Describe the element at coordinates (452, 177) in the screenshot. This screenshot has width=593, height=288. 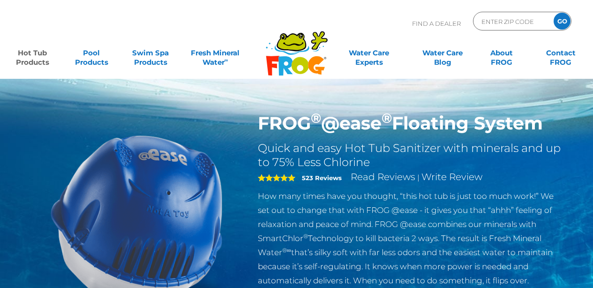
I see `a: Write Review` at that location.